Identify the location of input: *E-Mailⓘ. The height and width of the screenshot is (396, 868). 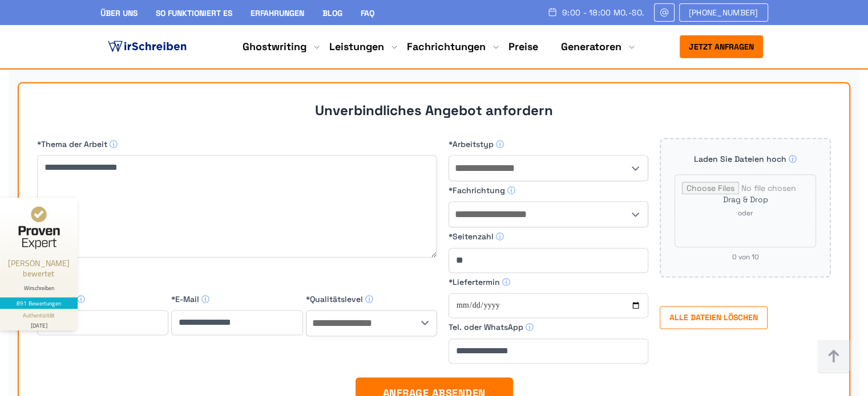
(237, 322).